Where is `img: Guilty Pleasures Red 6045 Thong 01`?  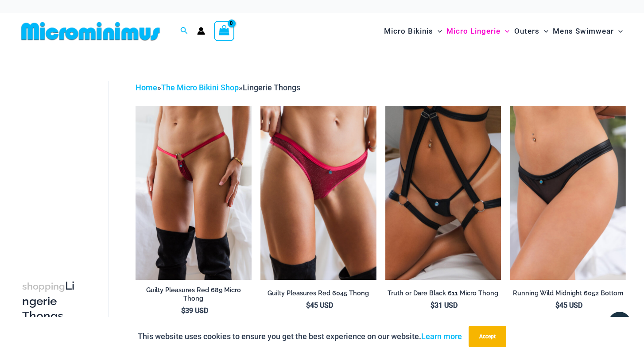
img: Guilty Pleasures Red 6045 Thong 01 is located at coordinates (318, 193).